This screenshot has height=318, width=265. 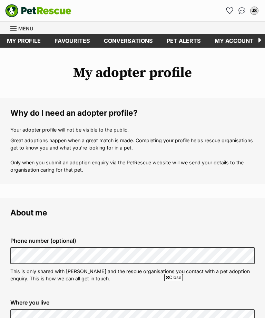 What do you see at coordinates (128, 41) in the screenshot?
I see `a: conversations` at bounding box center [128, 41].